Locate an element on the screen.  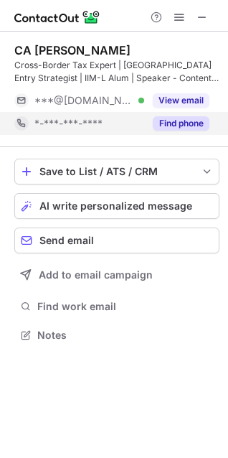
span: Send email is located at coordinates (67, 240).